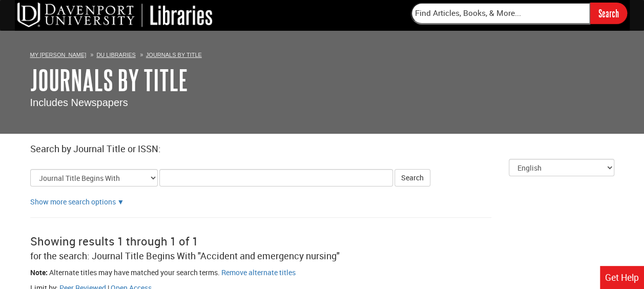 This screenshot has width=644, height=289. What do you see at coordinates (114, 241) in the screenshot?
I see `span: Showing results 1 through 1 of 1` at bounding box center [114, 241].